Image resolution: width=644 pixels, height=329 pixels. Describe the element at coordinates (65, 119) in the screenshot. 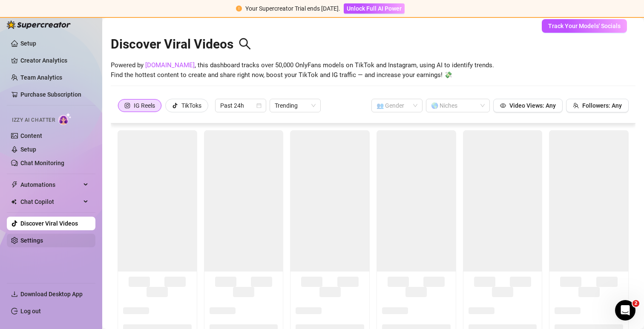

I see `img: AI Chatter` at that location.